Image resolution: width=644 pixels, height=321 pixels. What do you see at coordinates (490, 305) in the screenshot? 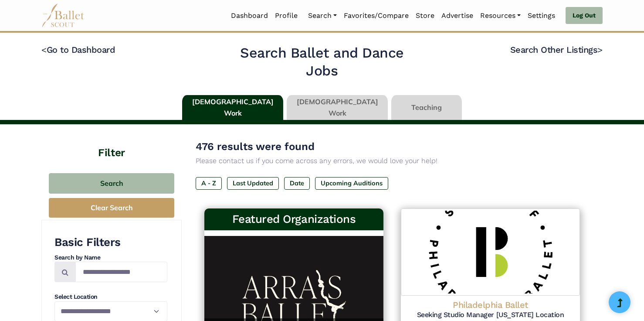
I see `h4: Philadelphia Ballet` at bounding box center [490, 305].